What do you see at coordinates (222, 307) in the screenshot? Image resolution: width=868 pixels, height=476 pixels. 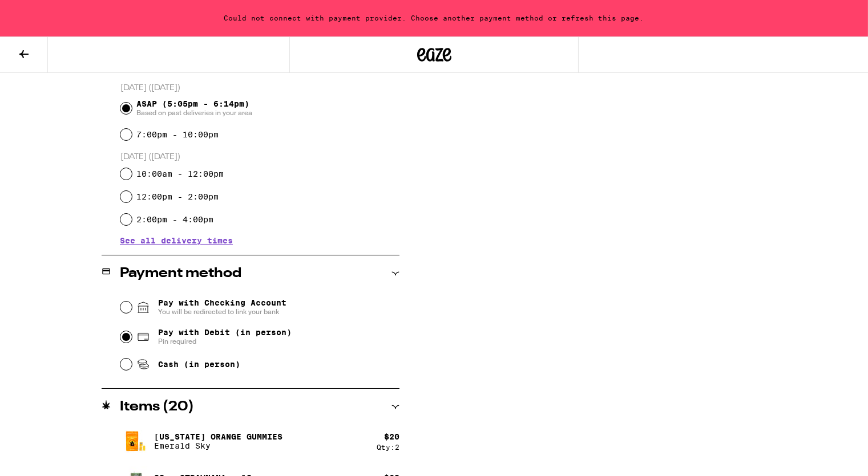 I see `span: Pay with Checking Account` at bounding box center [222, 307].